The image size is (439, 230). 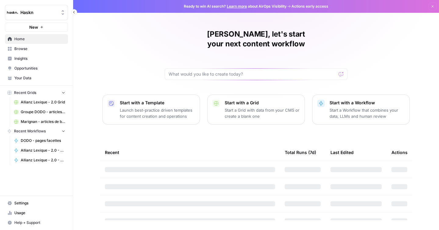 I want to click on span: Groupe DODO - articles de blog Grid, so click(x=43, y=112).